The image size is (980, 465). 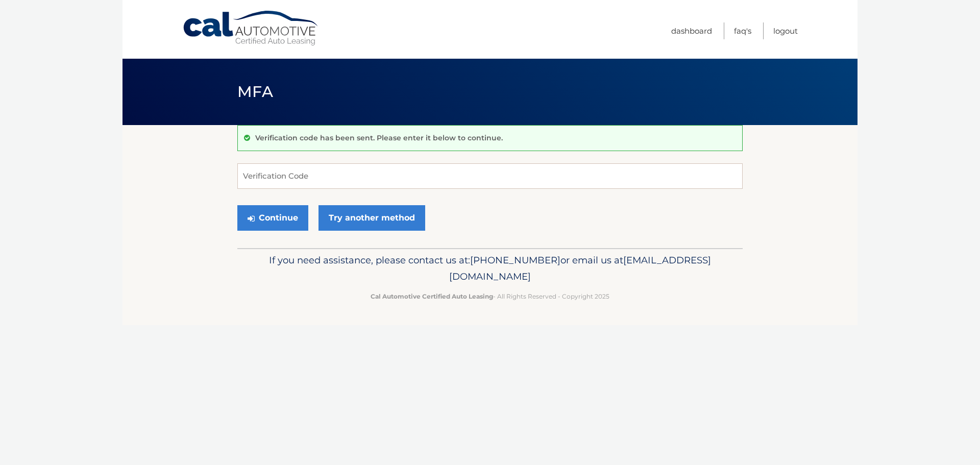 I want to click on a: FAQ's, so click(x=743, y=31).